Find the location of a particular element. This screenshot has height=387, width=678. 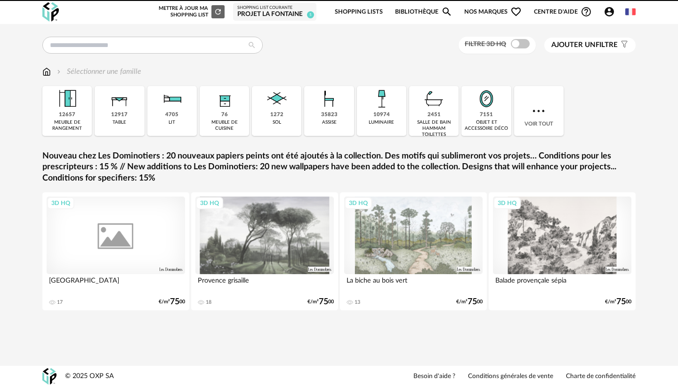

a: Shopping List courante PROJET LA FONTAINE 5 is located at coordinates (274, 12).